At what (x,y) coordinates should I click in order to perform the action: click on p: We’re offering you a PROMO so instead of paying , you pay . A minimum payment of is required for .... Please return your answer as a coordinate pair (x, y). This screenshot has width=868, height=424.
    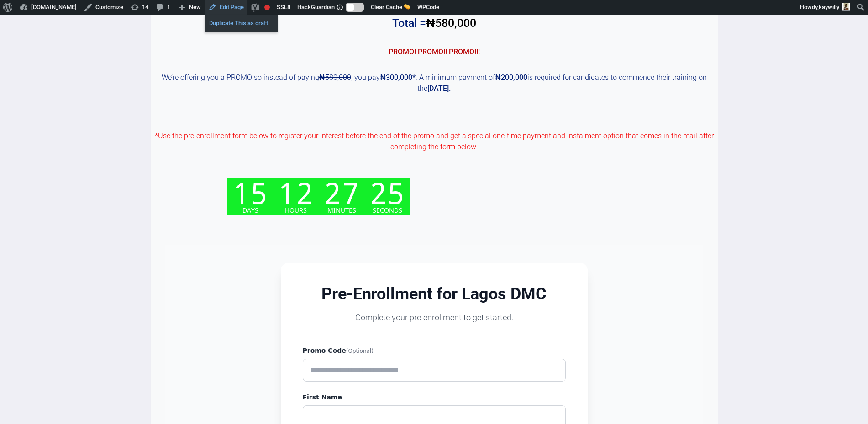
    Looking at the image, I should click on (434, 83).